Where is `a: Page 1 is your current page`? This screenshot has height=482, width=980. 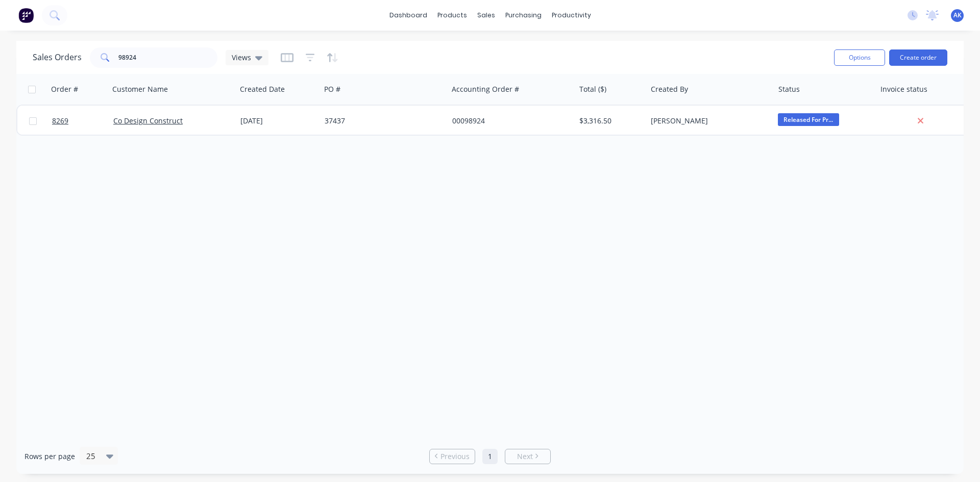 a: Page 1 is your current page is located at coordinates (490, 457).